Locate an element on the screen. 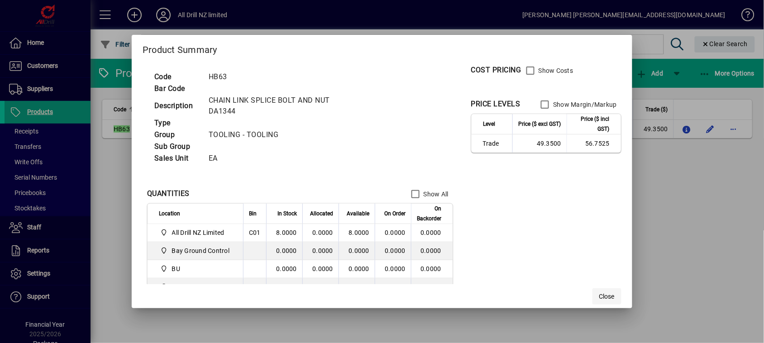 Image resolution: width=764 pixels, height=343 pixels. div: QUANTITIES is located at coordinates (168, 194).